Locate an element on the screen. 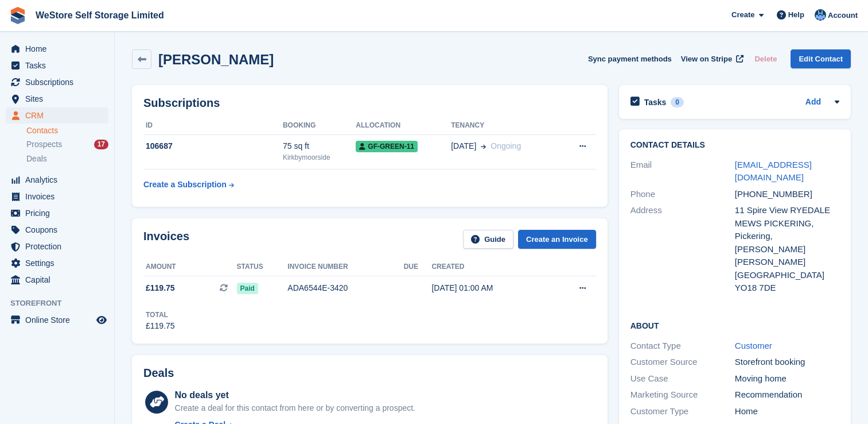 This screenshot has width=868, height=424. span: Prospects is located at coordinates (44, 144).